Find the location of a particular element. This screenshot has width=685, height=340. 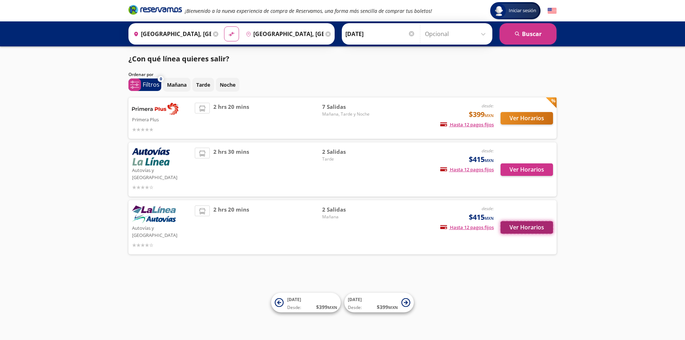

button: Buscar is located at coordinates (528, 34).